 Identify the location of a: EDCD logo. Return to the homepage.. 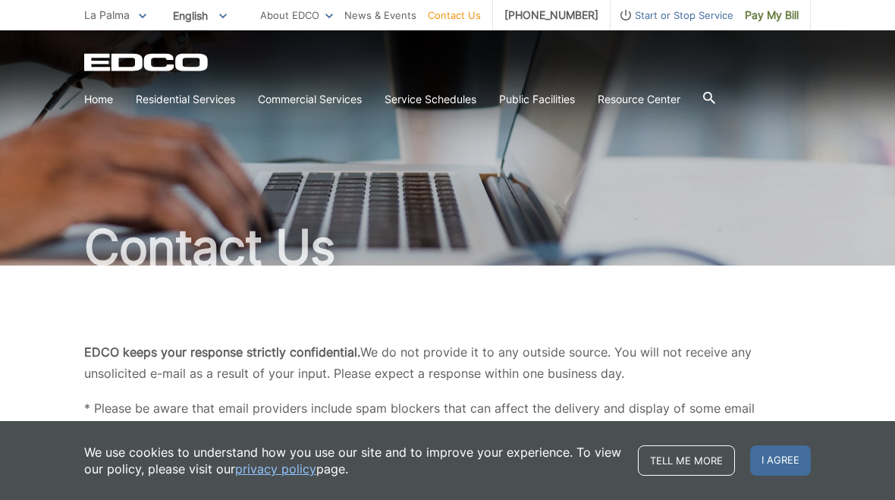
(147, 62).